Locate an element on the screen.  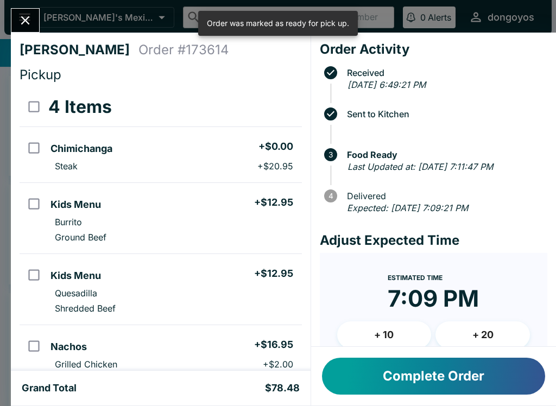
p: Steak is located at coordinates (66, 166).